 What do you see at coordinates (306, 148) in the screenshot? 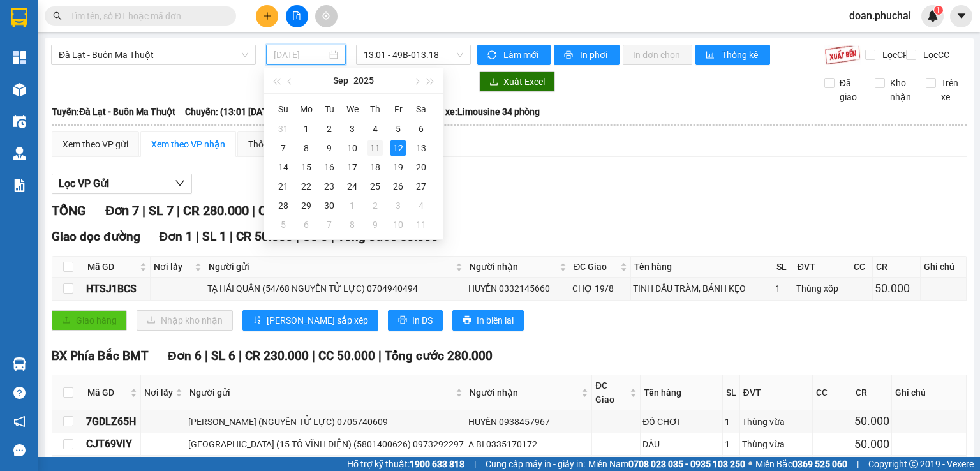
I see `td: 2025-09-08` at bounding box center [306, 148].